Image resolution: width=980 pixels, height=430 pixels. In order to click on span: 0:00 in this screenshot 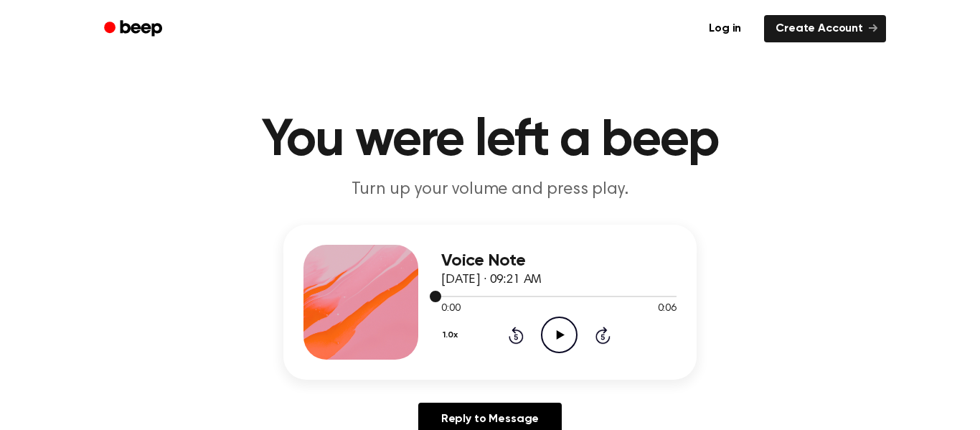, I will do `click(450, 309)`.